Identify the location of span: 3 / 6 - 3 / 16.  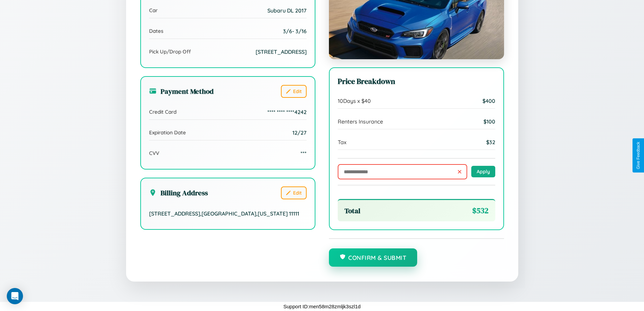
(295, 31).